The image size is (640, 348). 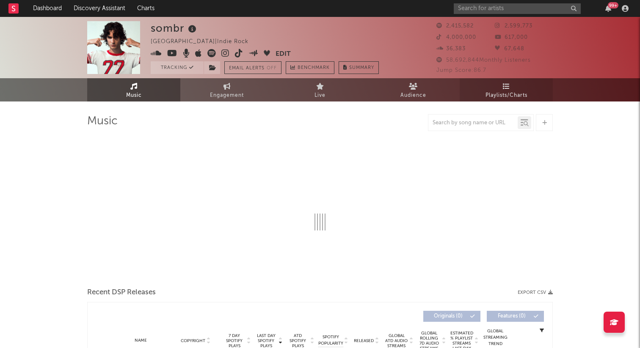 What do you see at coordinates (455, 26) in the screenshot?
I see `span: 2,415,582` at bounding box center [455, 26].